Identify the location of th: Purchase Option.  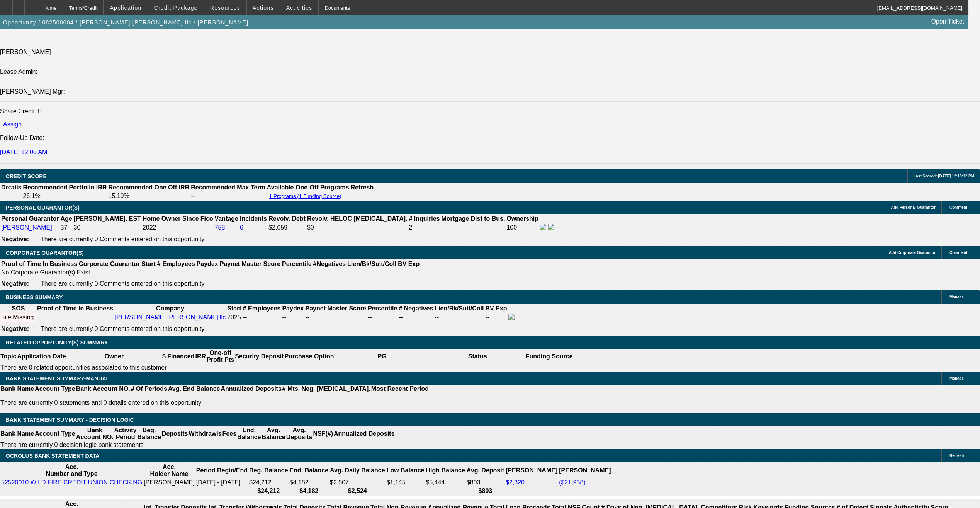
(309, 356).